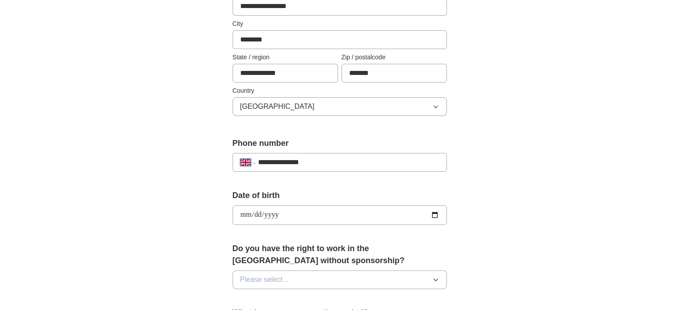 The image size is (679, 310). I want to click on label: Zip / postalcode, so click(394, 57).